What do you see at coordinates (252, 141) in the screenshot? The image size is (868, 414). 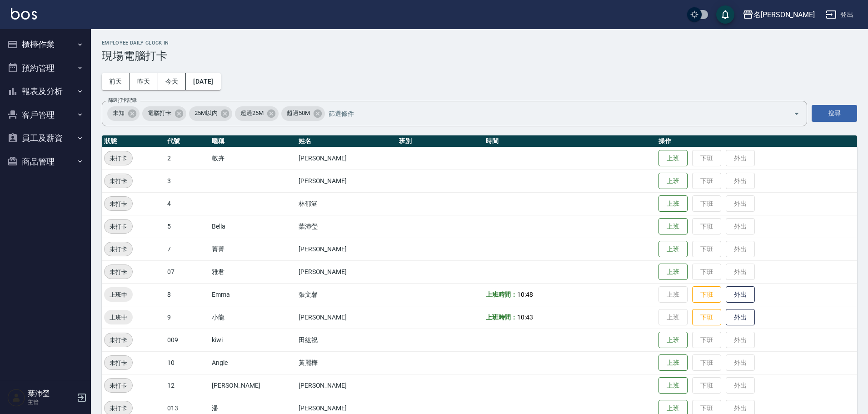 I see `th: 暱稱` at bounding box center [252, 141].